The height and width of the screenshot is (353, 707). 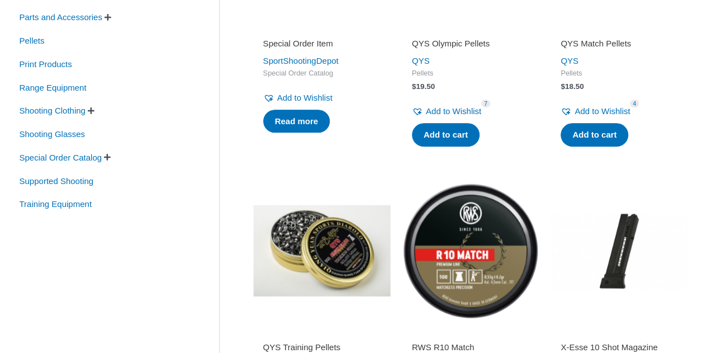 I want to click on a: Parts and Accessories, so click(x=61, y=16).